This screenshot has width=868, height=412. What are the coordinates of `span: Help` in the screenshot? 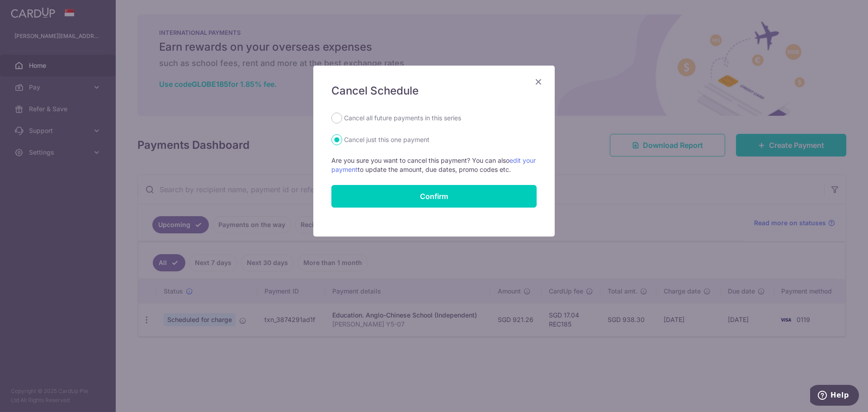 It's located at (30, 10).